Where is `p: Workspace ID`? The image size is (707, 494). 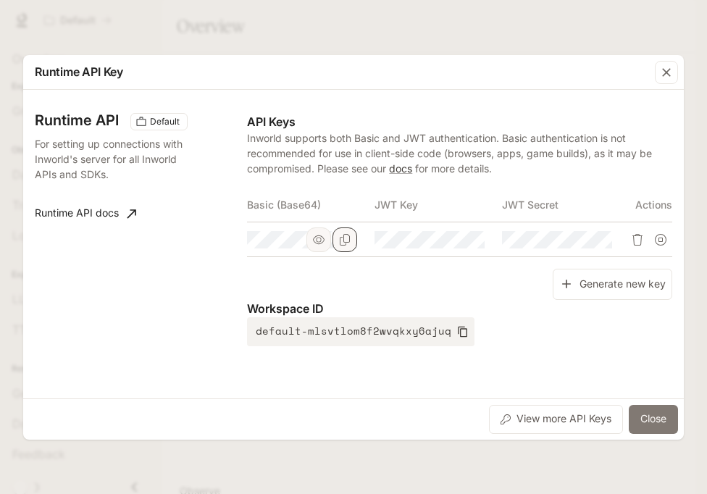 p: Workspace ID is located at coordinates (459, 308).